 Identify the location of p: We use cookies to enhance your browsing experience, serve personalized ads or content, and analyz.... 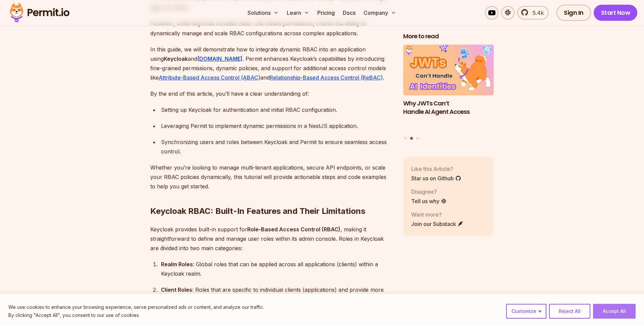
(136, 307).